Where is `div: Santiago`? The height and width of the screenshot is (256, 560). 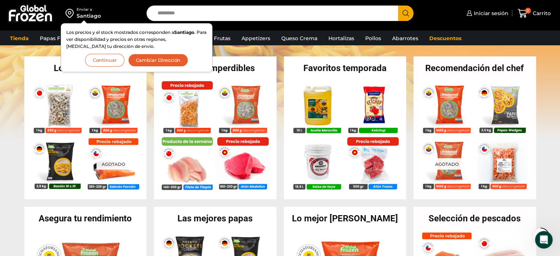 div: Santiago is located at coordinates (89, 16).